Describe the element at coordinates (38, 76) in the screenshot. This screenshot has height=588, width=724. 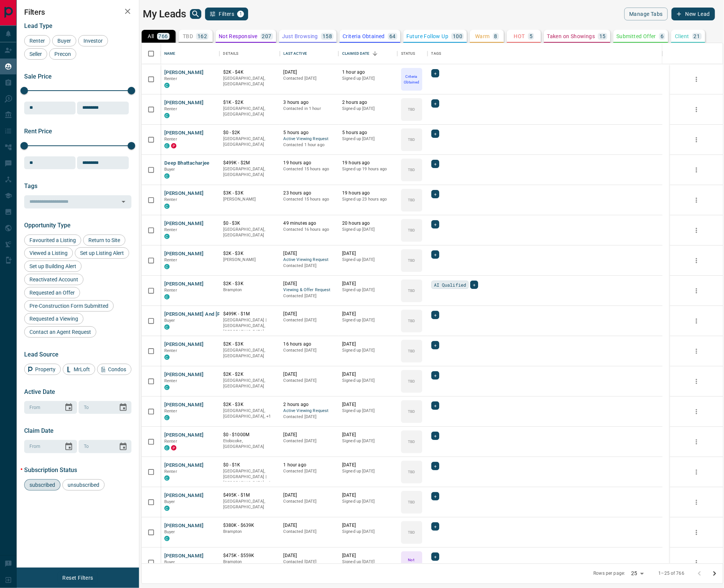
I see `span: Sale Price` at that location.